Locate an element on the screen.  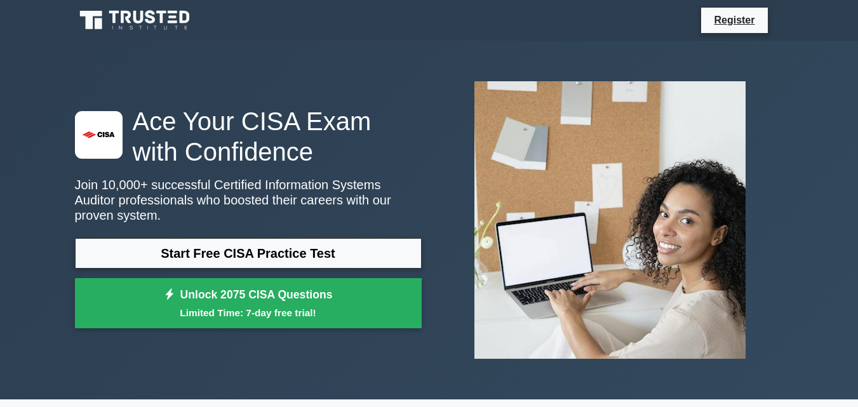
a: Start Free CISA Practice Test is located at coordinates (248, 253).